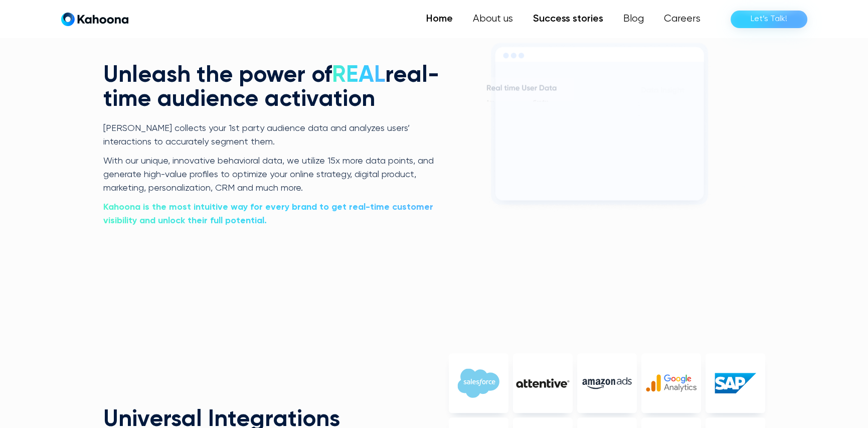  What do you see at coordinates (769, 19) in the screenshot?
I see `a: Let’s Talk!` at bounding box center [769, 19].